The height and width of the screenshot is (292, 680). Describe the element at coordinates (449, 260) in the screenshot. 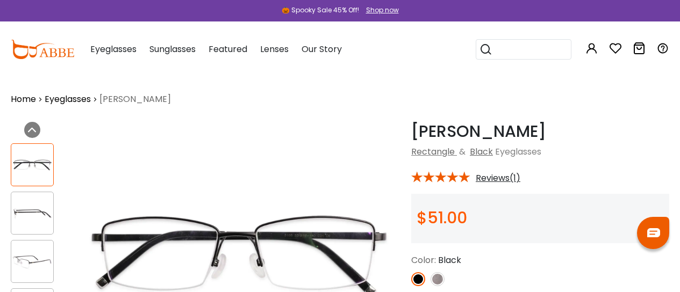

I see `span: Black` at that location.